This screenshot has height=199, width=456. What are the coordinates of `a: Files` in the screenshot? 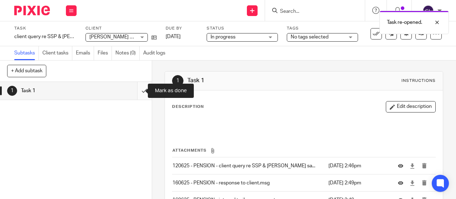 It's located at (105, 53).